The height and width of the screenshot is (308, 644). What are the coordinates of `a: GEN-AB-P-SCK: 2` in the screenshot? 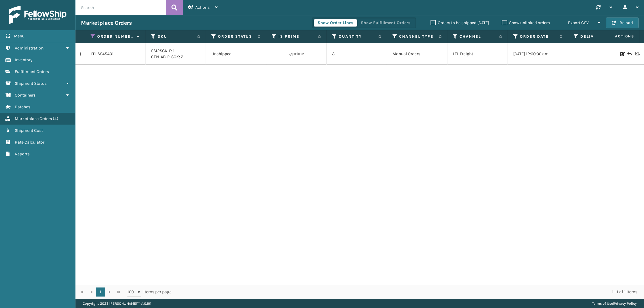 It's located at (167, 57).